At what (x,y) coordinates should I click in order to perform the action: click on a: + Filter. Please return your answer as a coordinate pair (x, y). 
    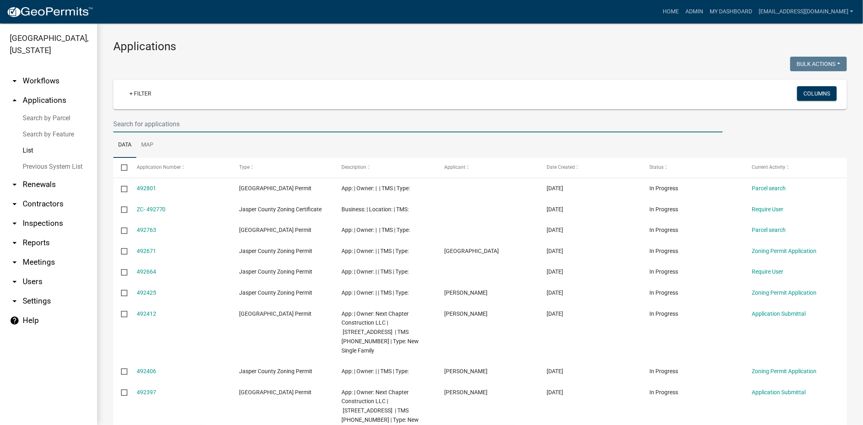
    Looking at the image, I should click on (140, 93).